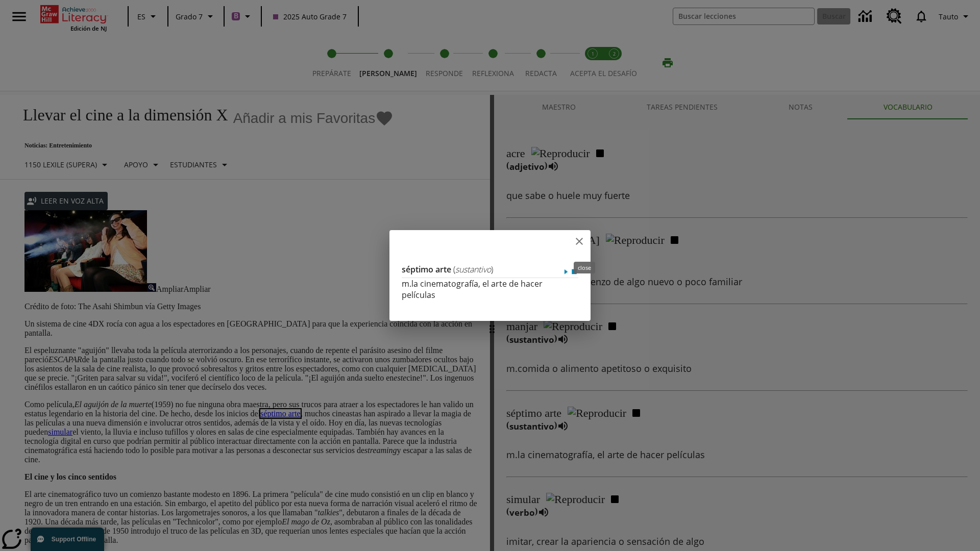  Describe the element at coordinates (406, 284) in the screenshot. I see `span: m.` at that location.